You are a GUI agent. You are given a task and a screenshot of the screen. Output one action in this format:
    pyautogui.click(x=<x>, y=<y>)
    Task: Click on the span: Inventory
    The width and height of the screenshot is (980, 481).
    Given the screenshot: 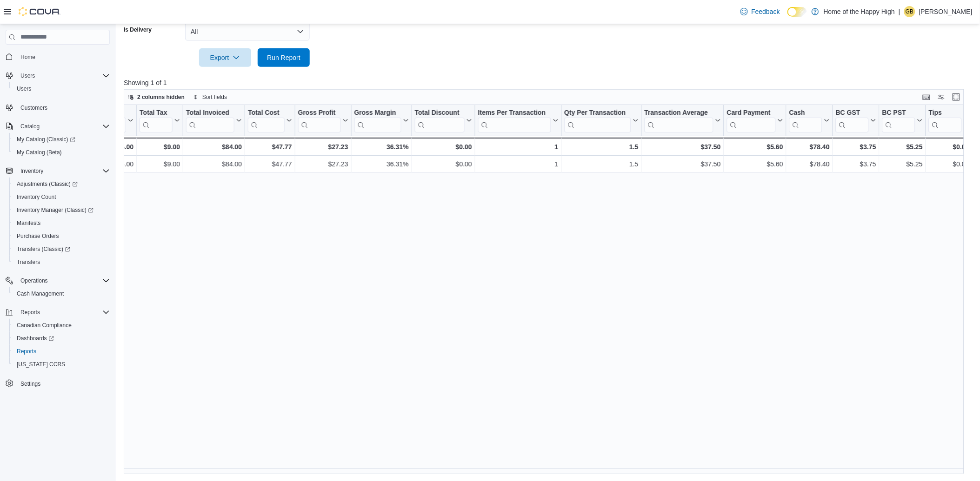 What is the action you would take?
    pyautogui.click(x=32, y=171)
    